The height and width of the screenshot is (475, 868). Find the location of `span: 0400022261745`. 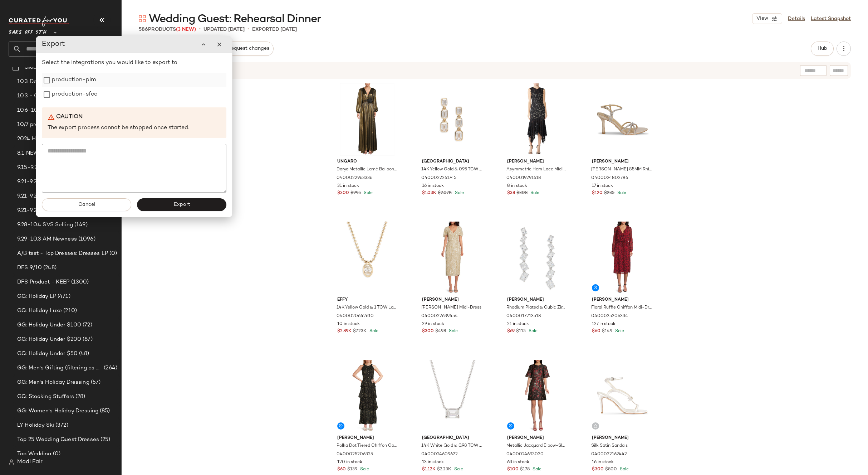

span: 0400022261745 is located at coordinates (439, 178).